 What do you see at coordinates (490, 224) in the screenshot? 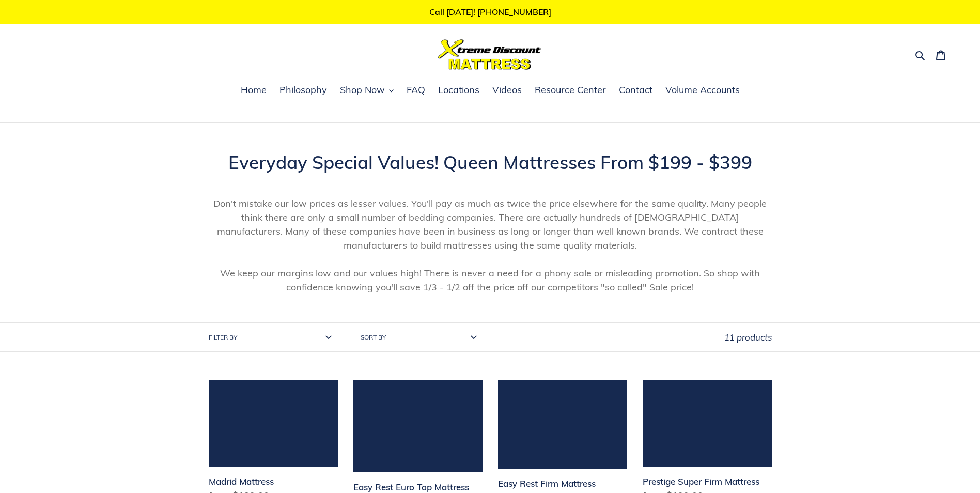
I see `span: Don't mistake our low prices as lesser values. You'll pay as much as twice the price elsewhere fo...` at bounding box center [490, 224].